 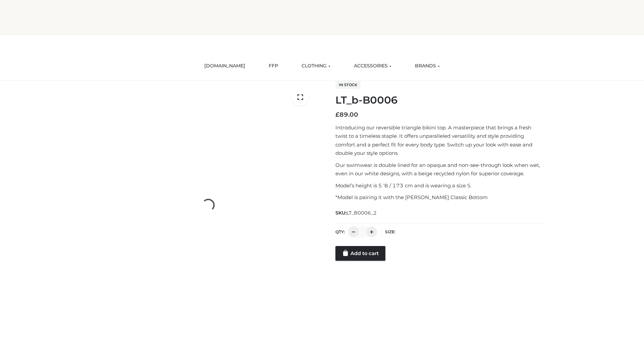 What do you see at coordinates (428, 66) in the screenshot?
I see `a: BRANDS` at bounding box center [428, 66].